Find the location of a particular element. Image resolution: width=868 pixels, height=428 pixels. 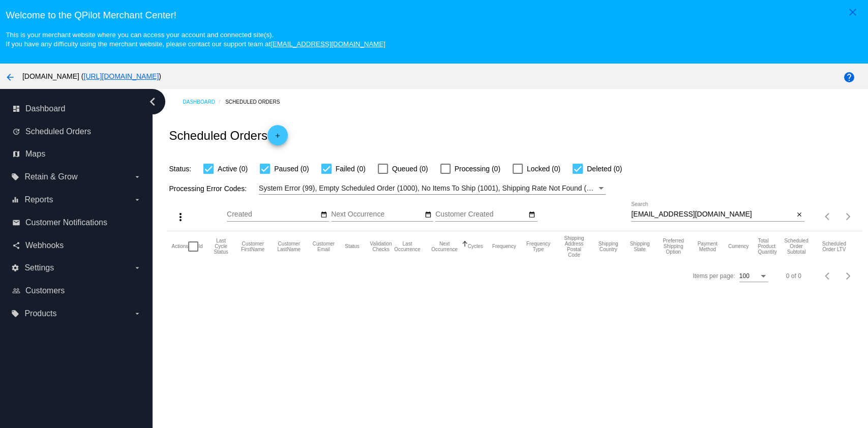

span: Active (0) is located at coordinates (232, 169).